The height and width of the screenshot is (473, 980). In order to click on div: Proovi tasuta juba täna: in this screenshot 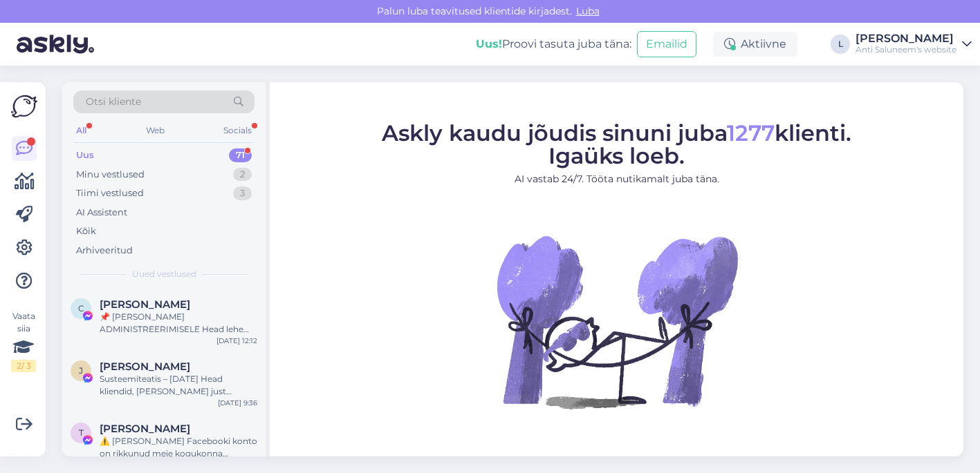, I will do `click(553, 44)`.